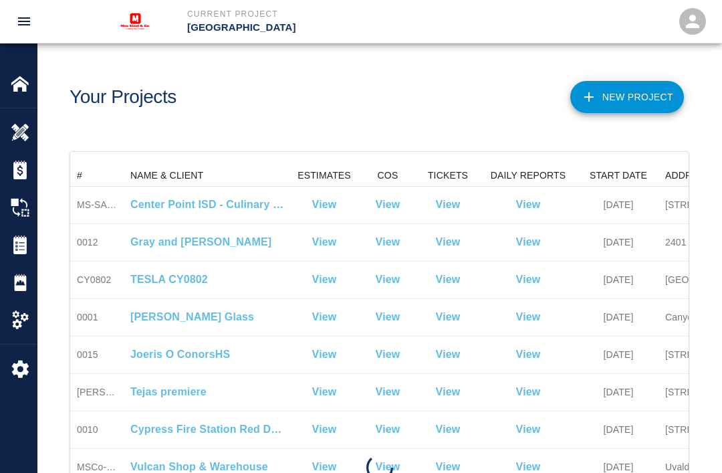  I want to click on div: 0012, so click(88, 242).